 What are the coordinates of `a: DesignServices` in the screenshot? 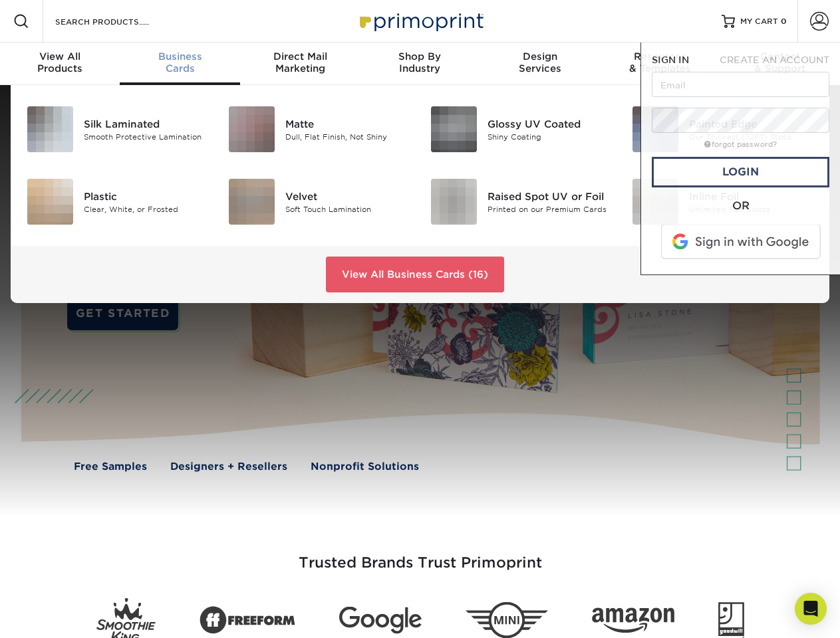 It's located at (540, 64).